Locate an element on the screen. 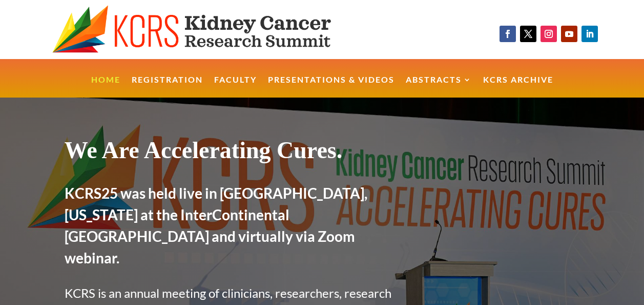 Image resolution: width=644 pixels, height=305 pixels. a: Follow on X is located at coordinates (528, 34).